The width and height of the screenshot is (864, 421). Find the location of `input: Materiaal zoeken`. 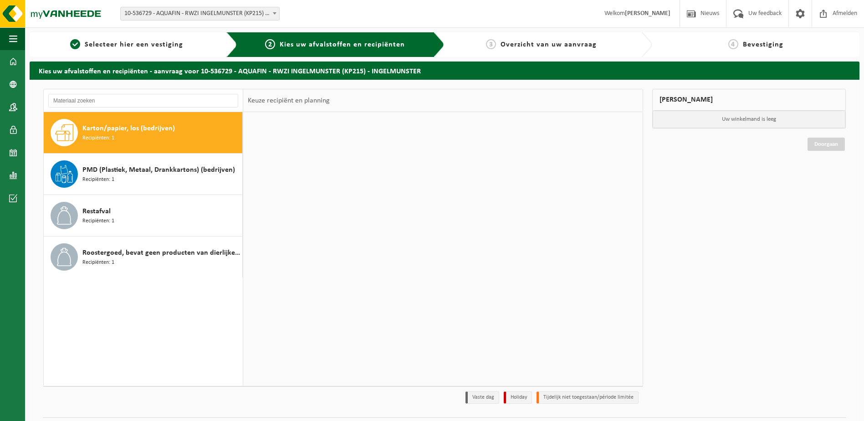

input: Materiaal zoeken is located at coordinates (143, 101).